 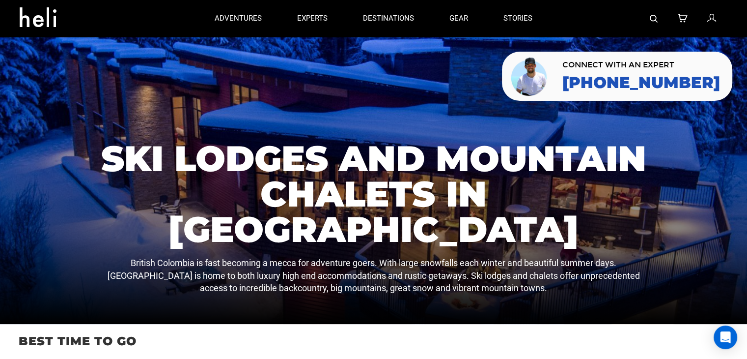 What do you see at coordinates (373, 275) in the screenshot?
I see `p: British Colombia is fast becoming a mecca for adventure goers. With large snowfalls each winter a...` at bounding box center [373, 275].